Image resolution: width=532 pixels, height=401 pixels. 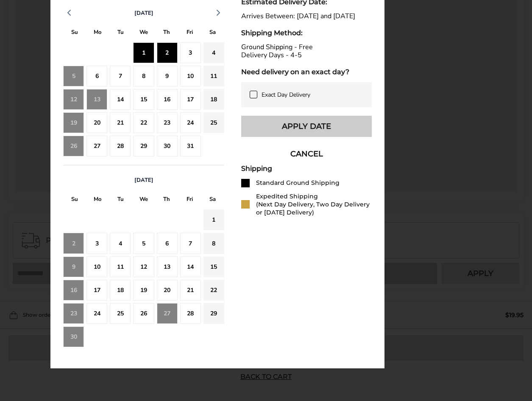 What do you see at coordinates (307, 51) in the screenshot?
I see `div: Ground Shipping - Free Delivery Days - 4-5` at bounding box center [307, 51].